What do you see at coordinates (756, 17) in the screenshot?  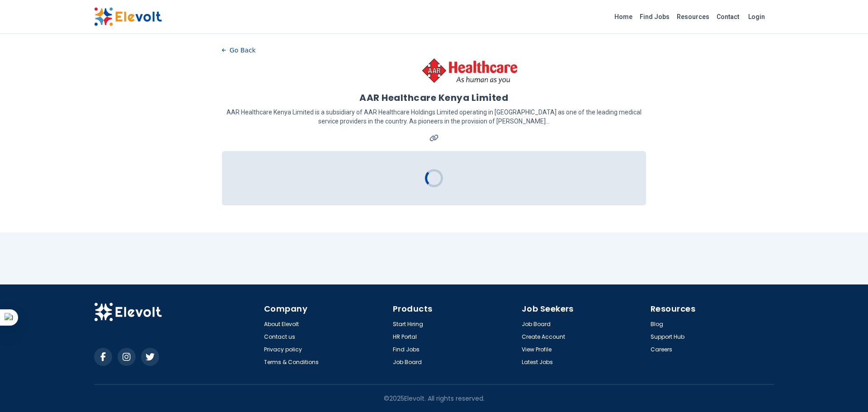 I see `a: Login` at bounding box center [756, 17].